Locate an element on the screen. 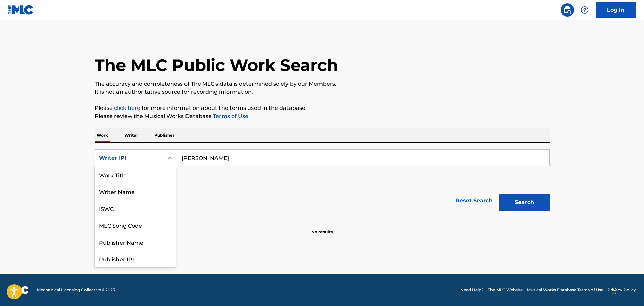 The width and height of the screenshot is (644, 306). a: Log In is located at coordinates (616, 10).